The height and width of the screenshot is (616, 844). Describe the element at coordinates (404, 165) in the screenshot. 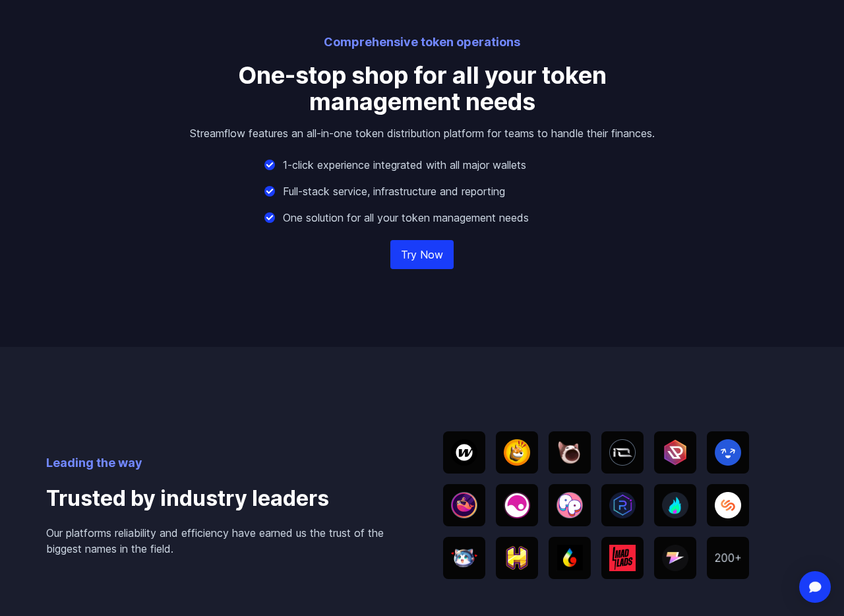

I see `p: 1-click experience integrated with all major wallets` at that location.